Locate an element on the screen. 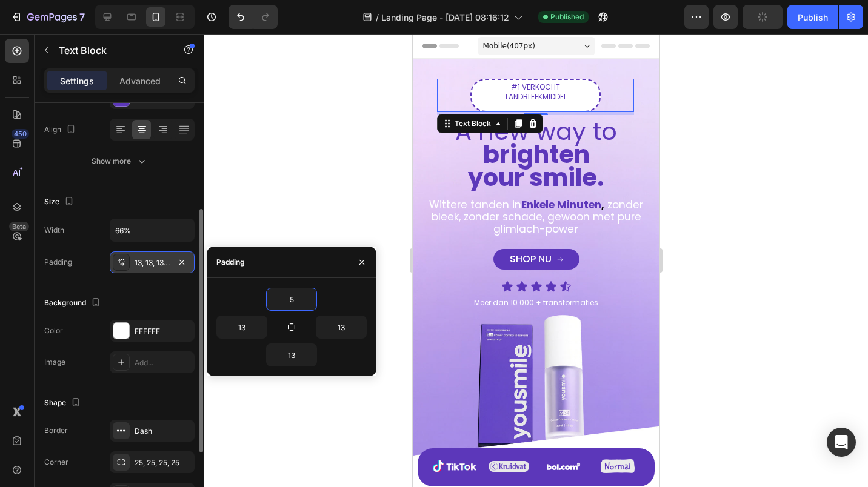 This screenshot has height=487, width=868. p: Settings is located at coordinates (77, 81).